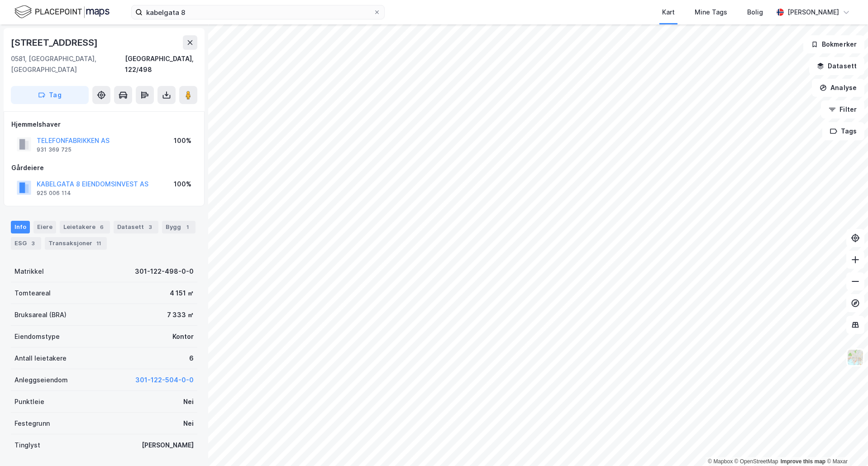 This screenshot has width=868, height=466. Describe the element at coordinates (54, 150) in the screenshot. I see `div: 931 369 725` at that location.